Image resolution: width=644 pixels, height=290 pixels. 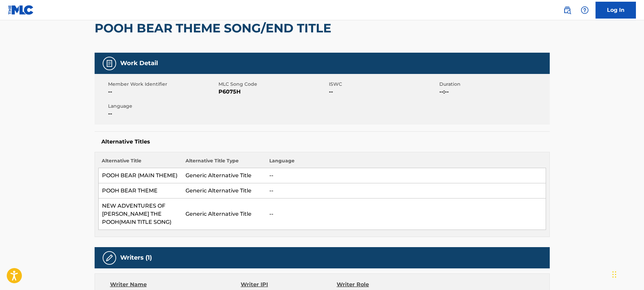 I want to click on div: Writer IPI, so click(x=289, y=284).